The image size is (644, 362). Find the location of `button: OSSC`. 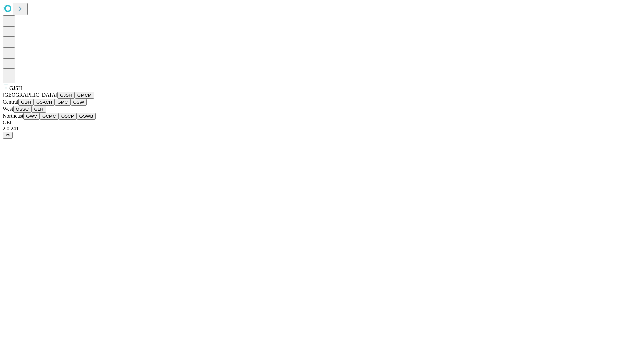

button: OSSC is located at coordinates (23, 109).